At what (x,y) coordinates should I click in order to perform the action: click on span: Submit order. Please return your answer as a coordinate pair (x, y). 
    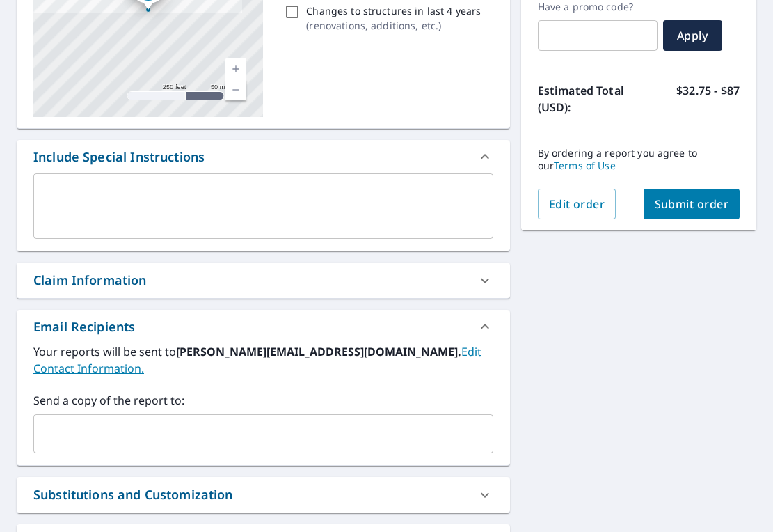
    Looking at the image, I should click on (692, 204).